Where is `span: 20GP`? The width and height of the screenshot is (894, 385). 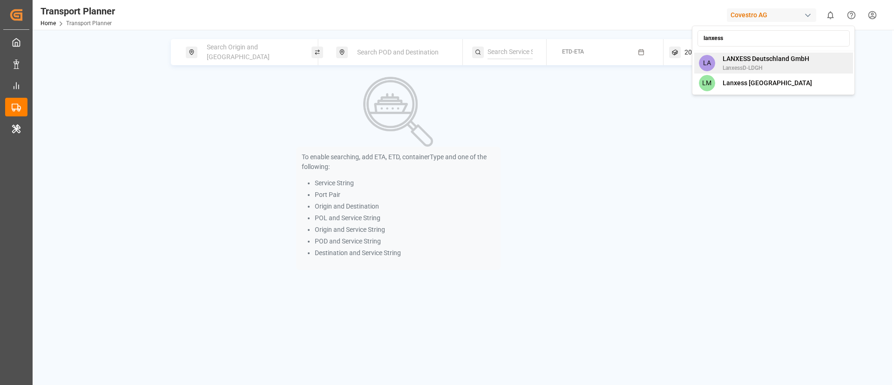
span: 20GP is located at coordinates (693, 52).